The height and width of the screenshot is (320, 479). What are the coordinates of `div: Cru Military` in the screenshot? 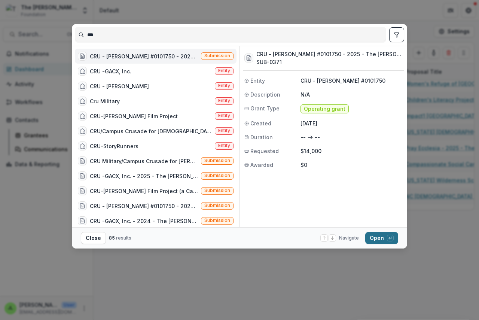 It's located at (105, 101).